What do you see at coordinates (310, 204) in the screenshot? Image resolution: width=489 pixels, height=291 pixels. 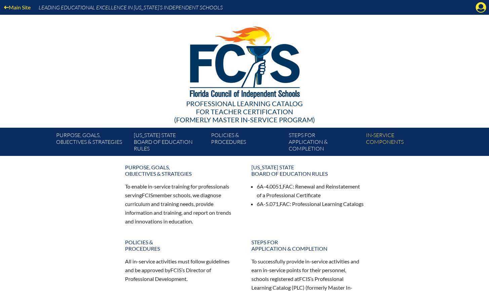 I see `li: 6A-5.071, : Professional Learning Catalogs` at bounding box center [310, 204].